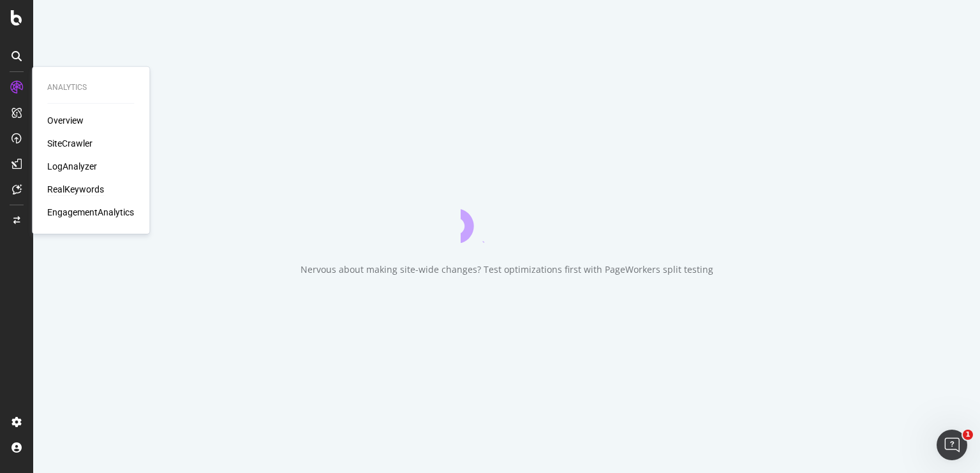 This screenshot has height=473, width=980. Describe the element at coordinates (65, 120) in the screenshot. I see `div: Overview` at that location.